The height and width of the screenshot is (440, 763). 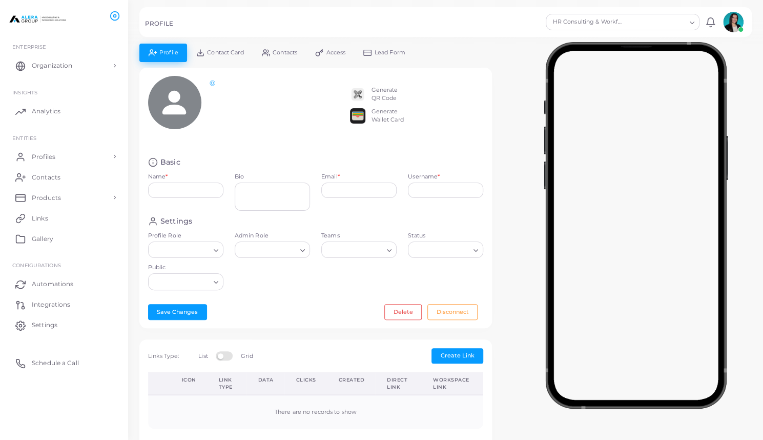 What do you see at coordinates (359, 236) in the screenshot?
I see `label: Teams` at bounding box center [359, 236].